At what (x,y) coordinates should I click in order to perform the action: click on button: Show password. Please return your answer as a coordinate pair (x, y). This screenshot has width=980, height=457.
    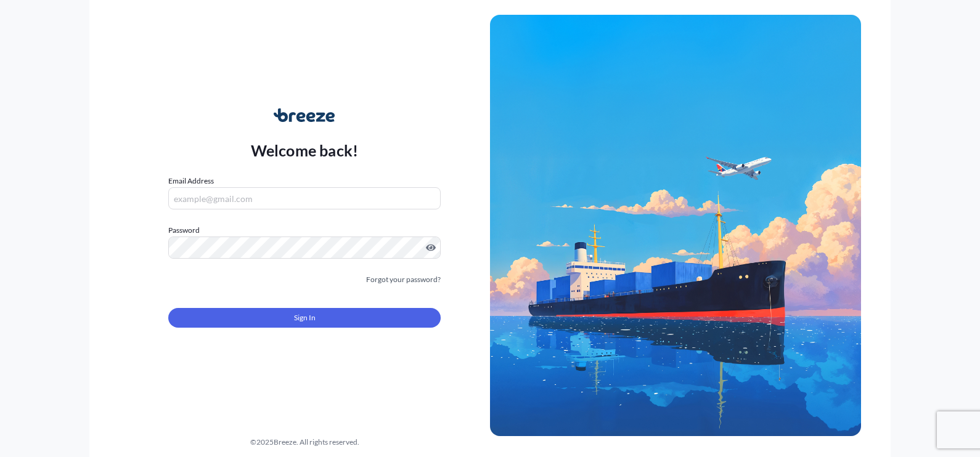
    Looking at the image, I should click on (431, 247).